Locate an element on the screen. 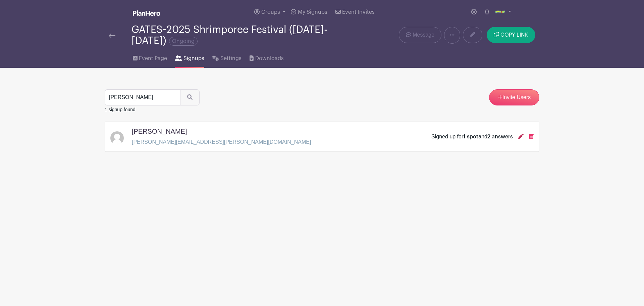  span: Event Page is located at coordinates (153, 59).